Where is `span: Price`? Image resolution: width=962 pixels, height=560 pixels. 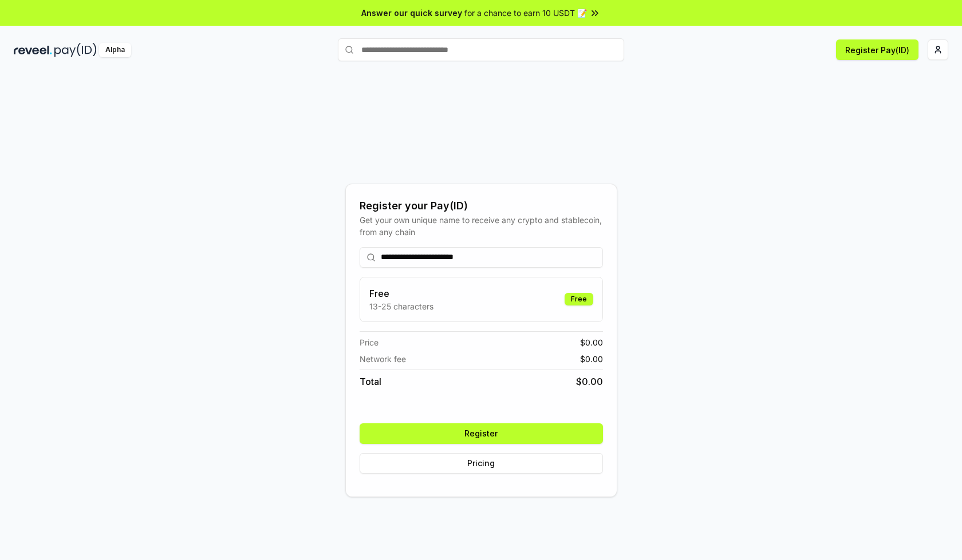 span: Price is located at coordinates (368, 342).